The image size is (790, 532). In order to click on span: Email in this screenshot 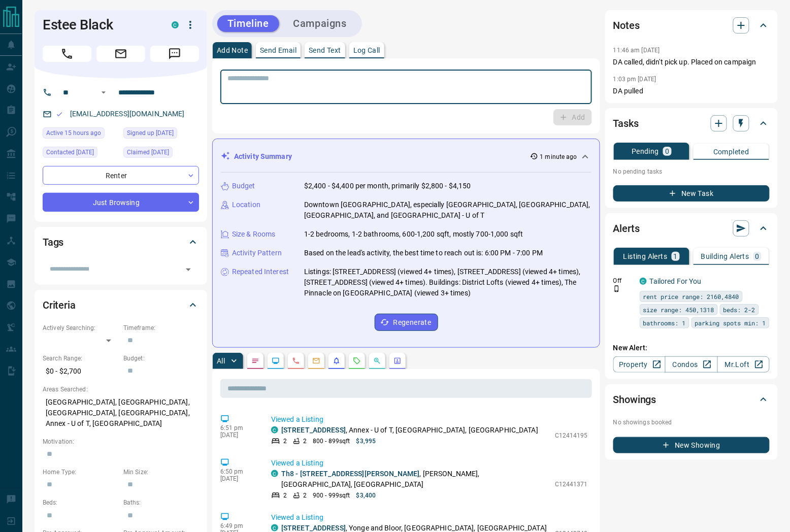, I will do `click(121, 54)`.